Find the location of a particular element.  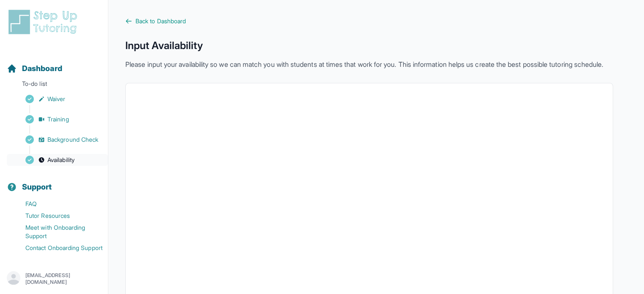

a: Back to Dashboard is located at coordinates (369, 21).